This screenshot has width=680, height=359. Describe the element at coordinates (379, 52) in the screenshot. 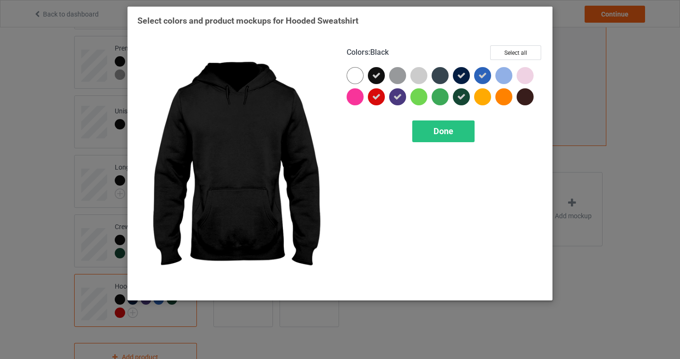

I see `span: Black` at that location.